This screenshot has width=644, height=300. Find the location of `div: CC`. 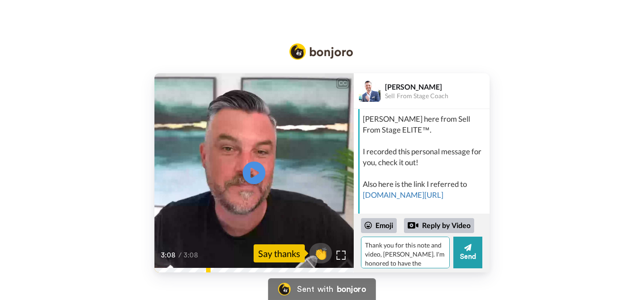

div: CC is located at coordinates (342, 83).